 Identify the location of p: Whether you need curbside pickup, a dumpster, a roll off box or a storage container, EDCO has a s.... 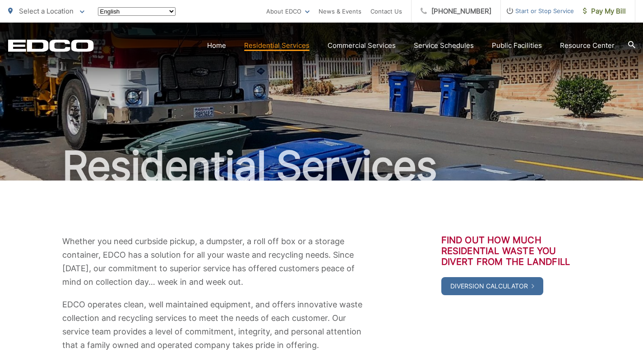
(213, 262).